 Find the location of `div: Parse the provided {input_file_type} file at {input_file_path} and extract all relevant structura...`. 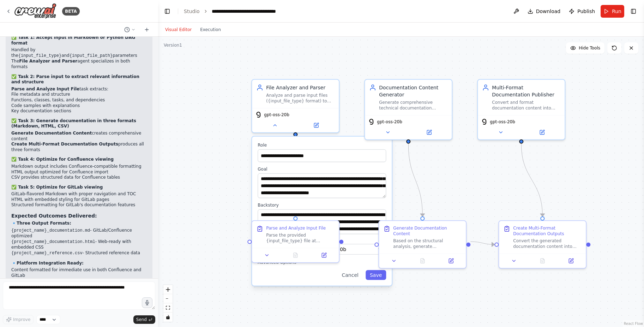

div: Parse the provided {input_file_type} file at {input_file_path} and extract all relevant structura... is located at coordinates (300, 238).